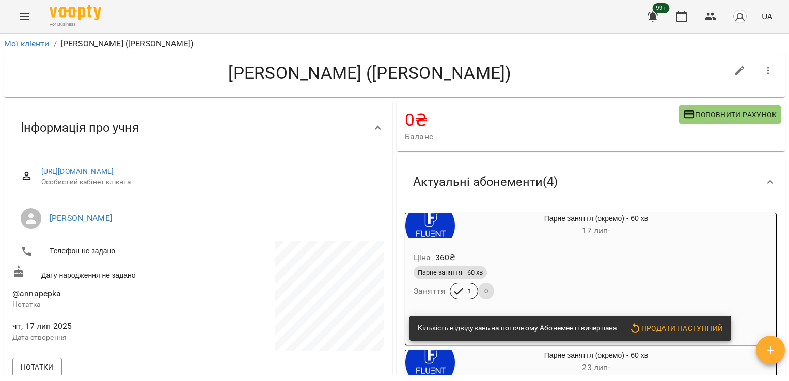 The width and height of the screenshot is (789, 381). What do you see at coordinates (37, 367) in the screenshot?
I see `button: Нотатки` at bounding box center [37, 367].